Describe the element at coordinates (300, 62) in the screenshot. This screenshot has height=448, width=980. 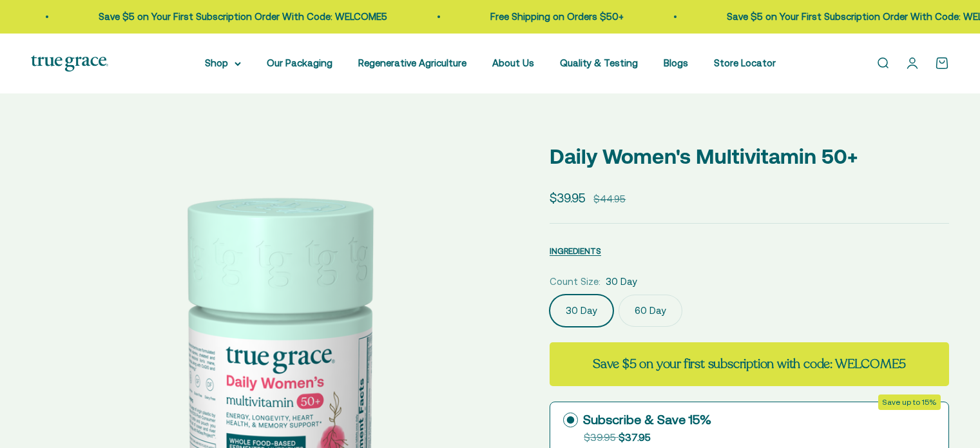
I see `a: Our Packaging` at that location.